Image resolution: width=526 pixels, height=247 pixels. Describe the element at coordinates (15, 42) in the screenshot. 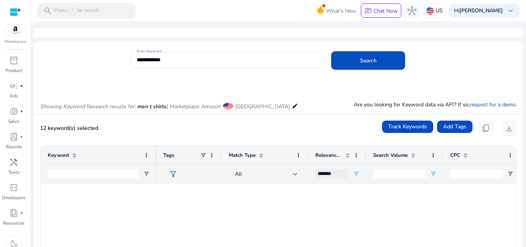

I see `p: Marketplace` at that location.